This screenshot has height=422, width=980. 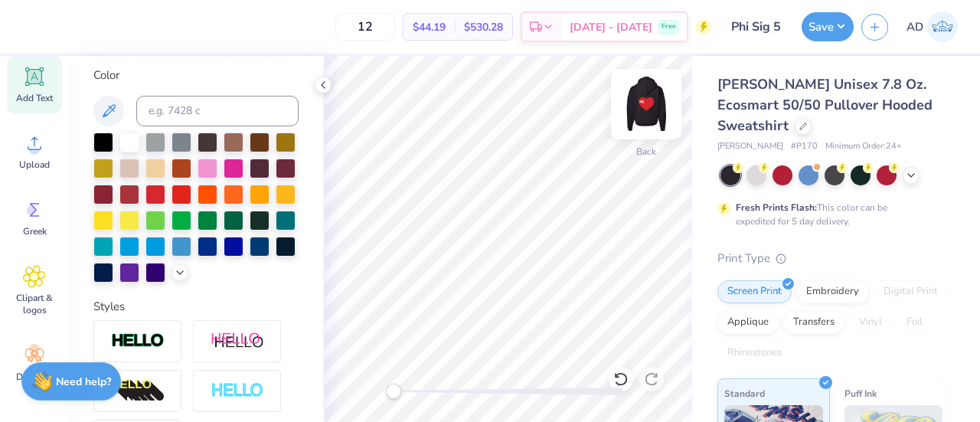 What do you see at coordinates (394, 391) in the screenshot?
I see `div: Accessibility label` at bounding box center [394, 391].